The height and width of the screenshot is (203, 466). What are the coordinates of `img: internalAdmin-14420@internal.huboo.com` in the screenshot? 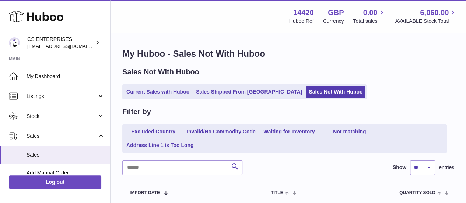 It's located at (14, 43).